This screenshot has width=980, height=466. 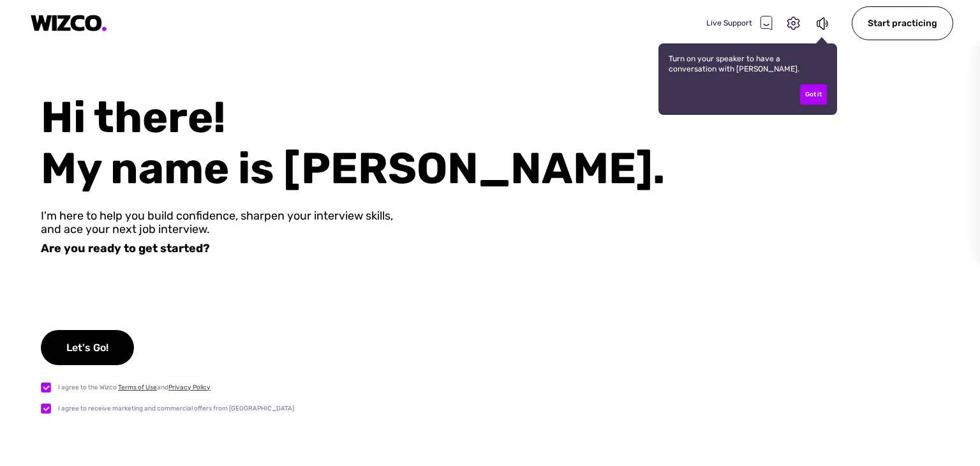 What do you see at coordinates (217, 223) in the screenshot?
I see `div: I'm here to help you build confidence, sharpen your interview skills, and ace your next job inter...` at bounding box center [217, 223].